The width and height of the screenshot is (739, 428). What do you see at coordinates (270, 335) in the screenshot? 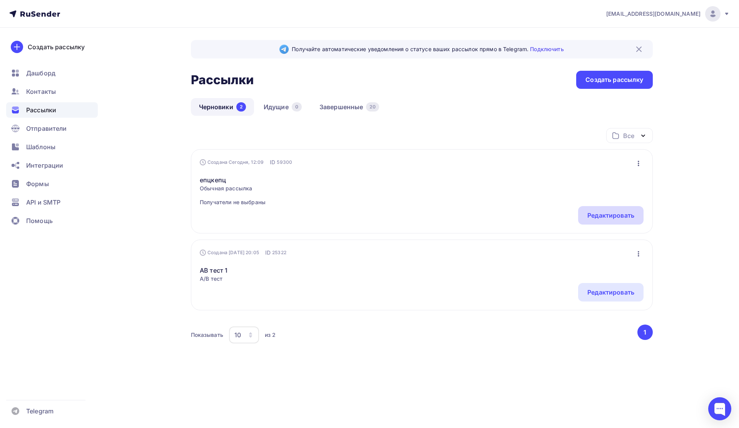
I see `div: из 2` at bounding box center [270, 335].